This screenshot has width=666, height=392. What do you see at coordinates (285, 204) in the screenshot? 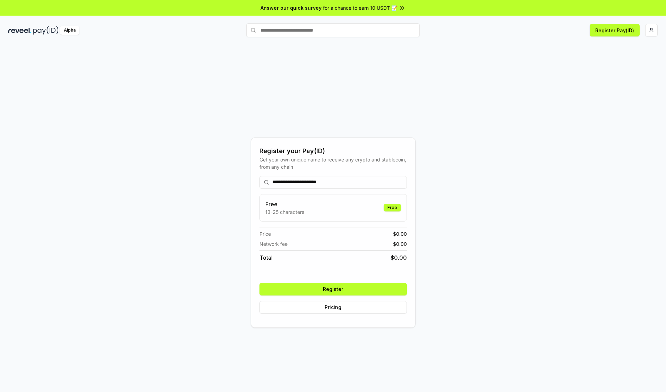
I see `h3: Free` at bounding box center [285, 204].